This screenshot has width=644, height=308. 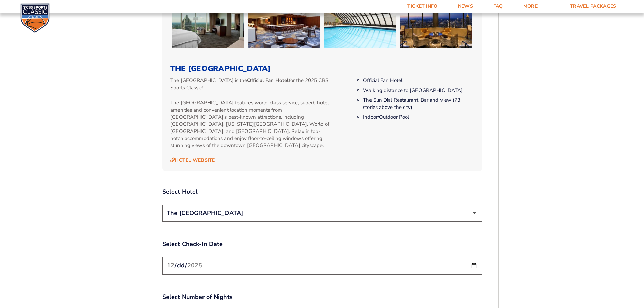 I want to click on label: Select Hotel, so click(x=322, y=192).